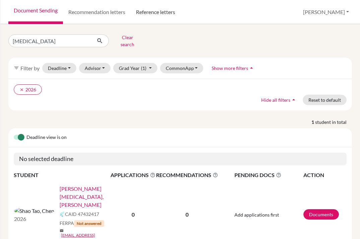 This screenshot has width=360, height=239. What do you see at coordinates (133, 175) in the screenshot?
I see `span: APPLICATIONS` at bounding box center [133, 175].